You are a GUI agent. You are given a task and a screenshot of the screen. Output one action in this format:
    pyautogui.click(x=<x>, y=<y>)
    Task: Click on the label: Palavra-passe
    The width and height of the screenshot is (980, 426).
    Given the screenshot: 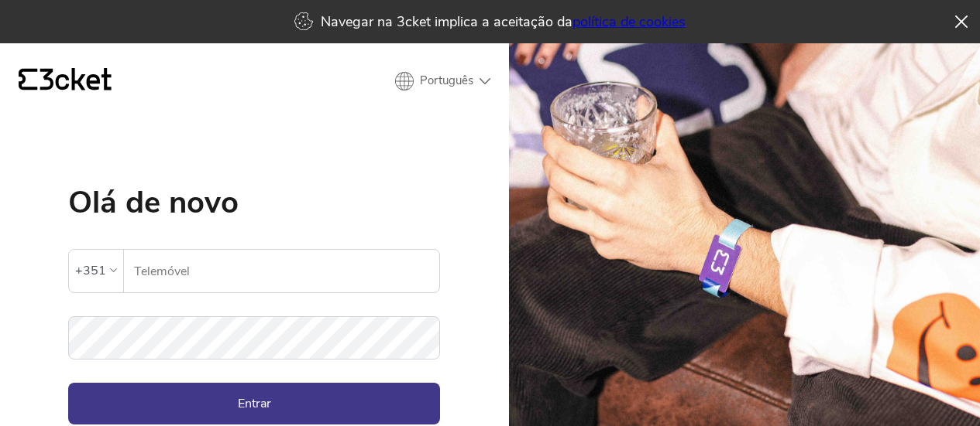 What is the action you would take?
    pyautogui.click(x=254, y=329)
    